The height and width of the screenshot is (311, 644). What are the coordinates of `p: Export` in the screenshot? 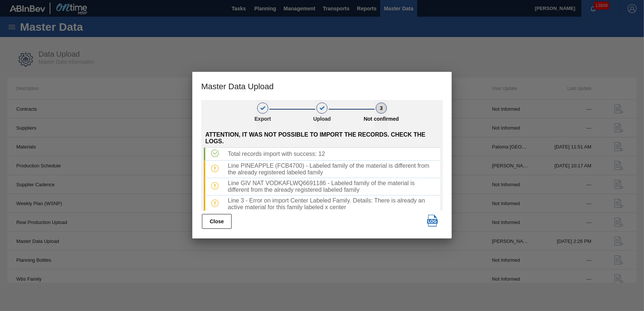 It's located at (263, 119).